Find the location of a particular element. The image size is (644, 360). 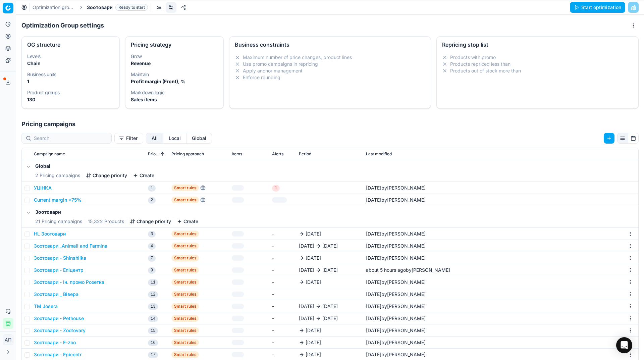

button: Зоотовари _Animall and Farmina is located at coordinates (70, 246).